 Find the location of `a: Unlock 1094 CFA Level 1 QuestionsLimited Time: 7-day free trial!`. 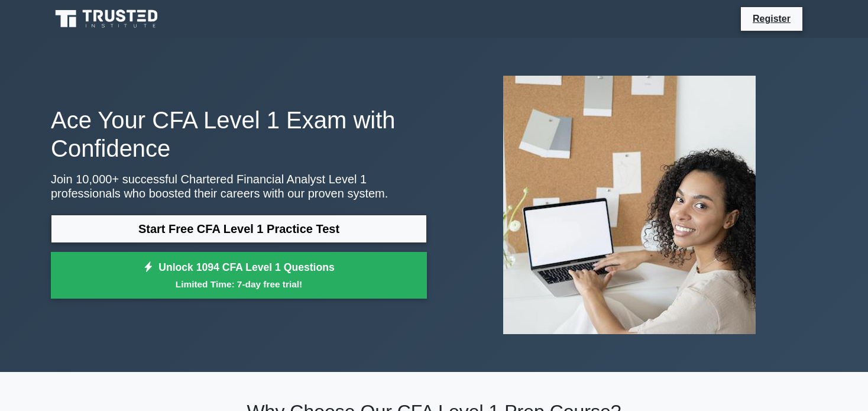

a: Unlock 1094 CFA Level 1 QuestionsLimited Time: 7-day free trial! is located at coordinates (239, 276).